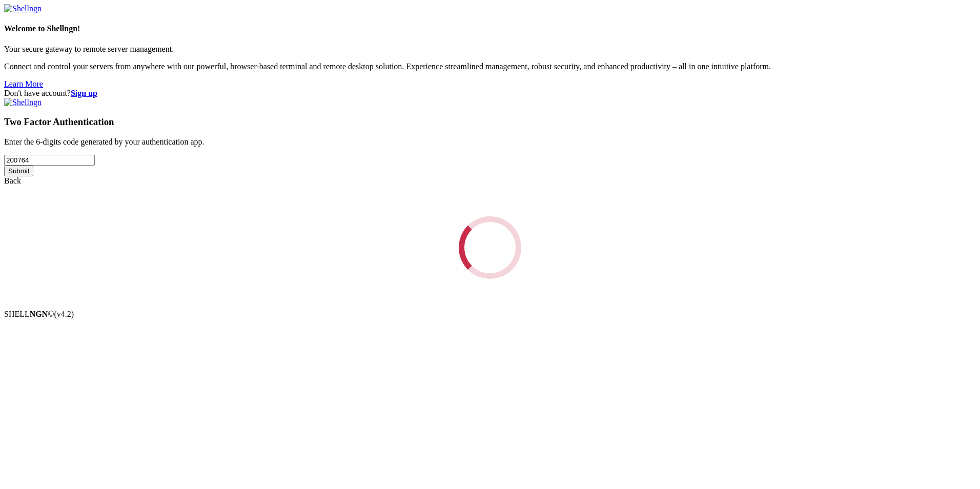  What do you see at coordinates (490, 67) in the screenshot?
I see `p: Connect and control your servers from anywhere with our powerful, browser-based terminal and remo...` at bounding box center [490, 67].